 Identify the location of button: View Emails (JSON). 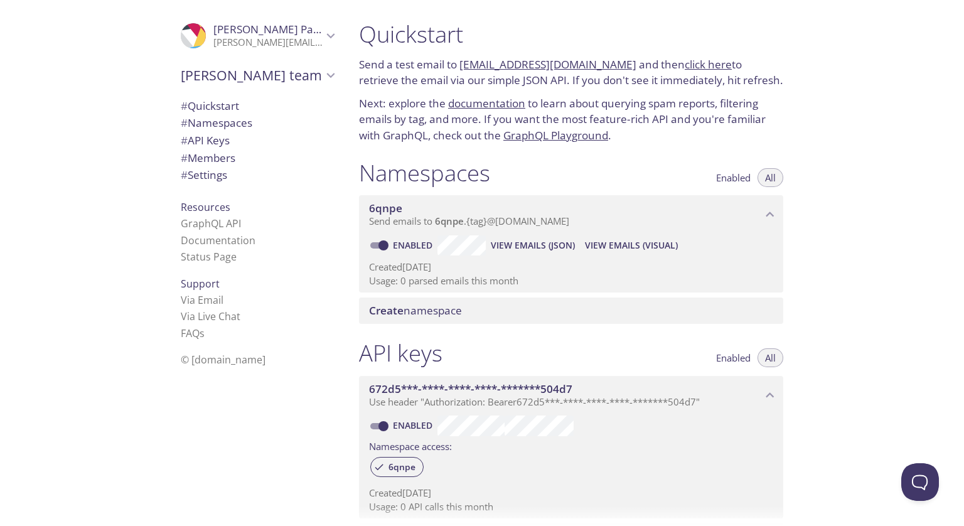
(533, 245).